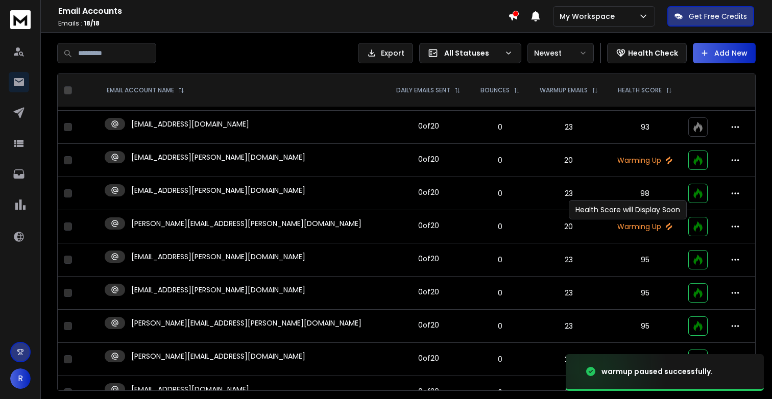 The image size is (772, 399). What do you see at coordinates (283, 11) in the screenshot?
I see `h1: Email Accounts` at bounding box center [283, 11].